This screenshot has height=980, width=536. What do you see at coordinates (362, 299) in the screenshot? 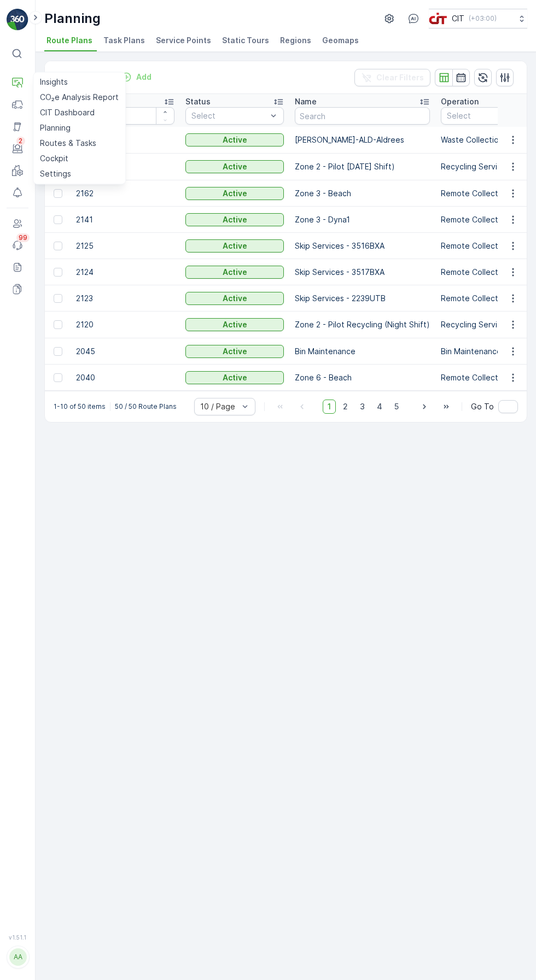
I see `p: Skip Services - 2239UTB` at bounding box center [362, 299].